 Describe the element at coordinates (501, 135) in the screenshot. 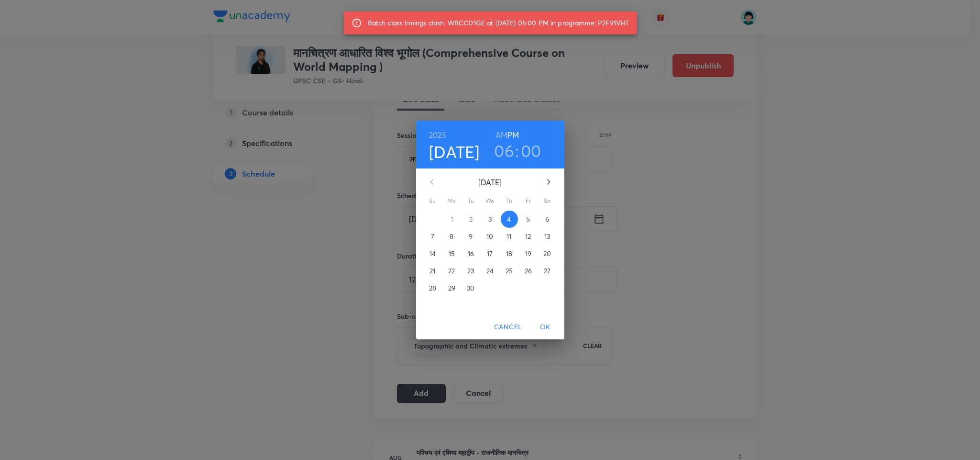

I see `button: AM` at that location.